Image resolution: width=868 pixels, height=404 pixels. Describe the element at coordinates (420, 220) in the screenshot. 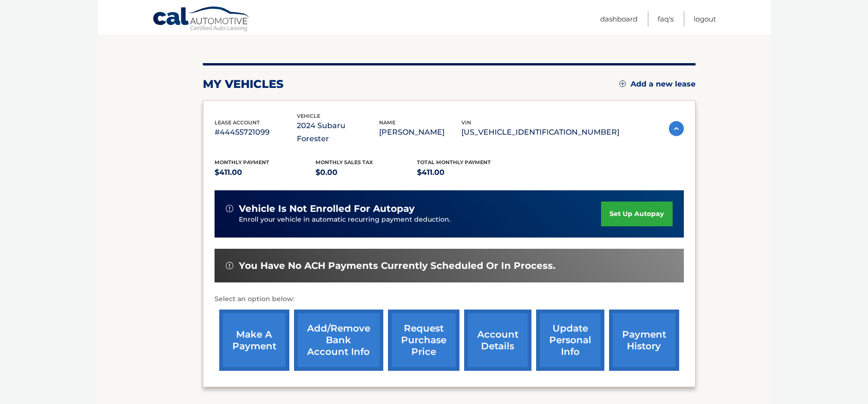

I see `p: Enroll your vehicle in automatic recurring payment deduction.` at that location.